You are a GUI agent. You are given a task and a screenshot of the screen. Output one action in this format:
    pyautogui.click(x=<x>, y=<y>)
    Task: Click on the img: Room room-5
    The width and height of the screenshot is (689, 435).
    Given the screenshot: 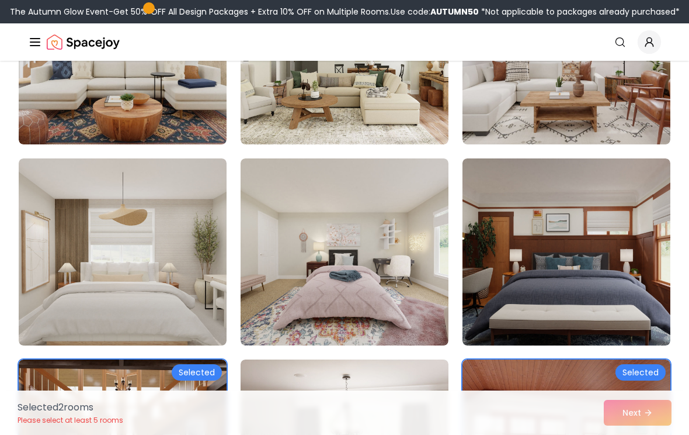 What is the action you would take?
    pyautogui.click(x=345, y=252)
    